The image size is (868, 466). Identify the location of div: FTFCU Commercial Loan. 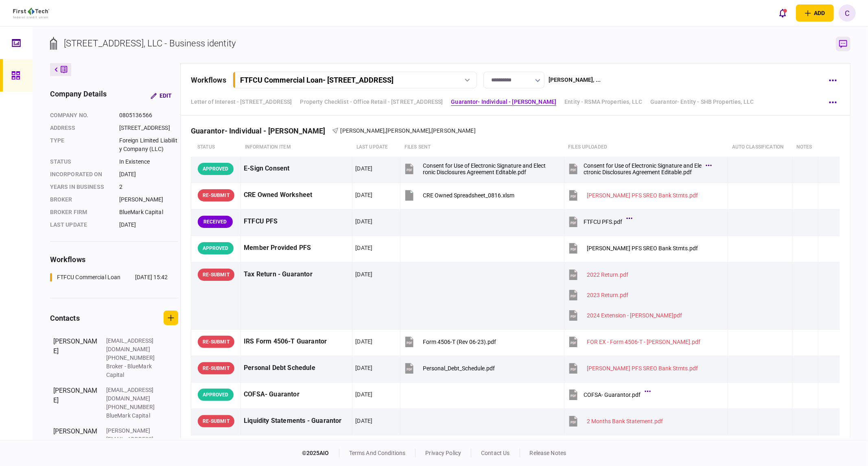
(88, 277).